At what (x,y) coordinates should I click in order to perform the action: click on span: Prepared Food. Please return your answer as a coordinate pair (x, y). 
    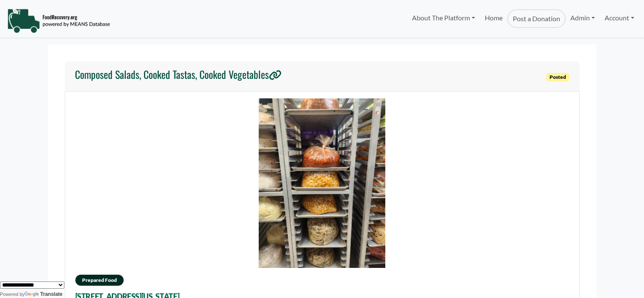
    Looking at the image, I should click on (99, 280).